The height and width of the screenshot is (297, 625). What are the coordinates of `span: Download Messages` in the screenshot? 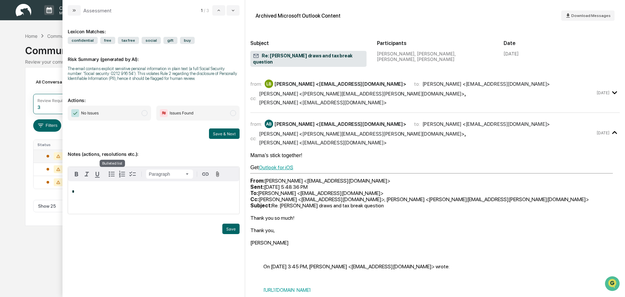 It's located at (591, 16).